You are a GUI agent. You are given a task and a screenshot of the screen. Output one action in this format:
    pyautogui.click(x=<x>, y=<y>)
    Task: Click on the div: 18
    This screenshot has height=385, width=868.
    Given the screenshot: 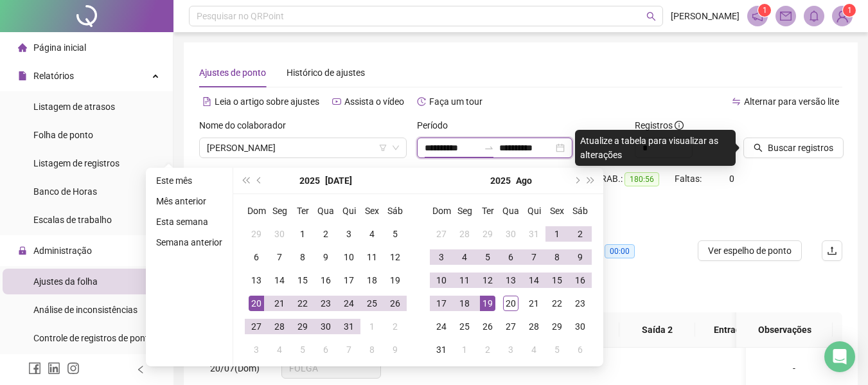 What is the action you would take?
    pyautogui.click(x=465, y=303)
    